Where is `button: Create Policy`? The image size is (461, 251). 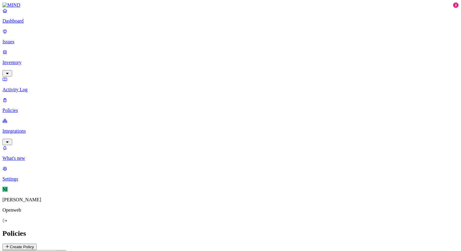
button: Create Policy is located at coordinates (20, 247).